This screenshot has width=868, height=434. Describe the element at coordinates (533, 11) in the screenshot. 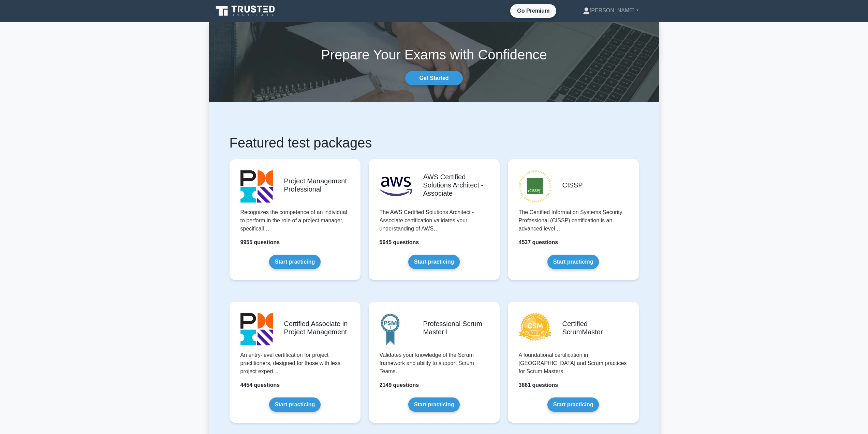

I see `a: Go Premium` at that location.